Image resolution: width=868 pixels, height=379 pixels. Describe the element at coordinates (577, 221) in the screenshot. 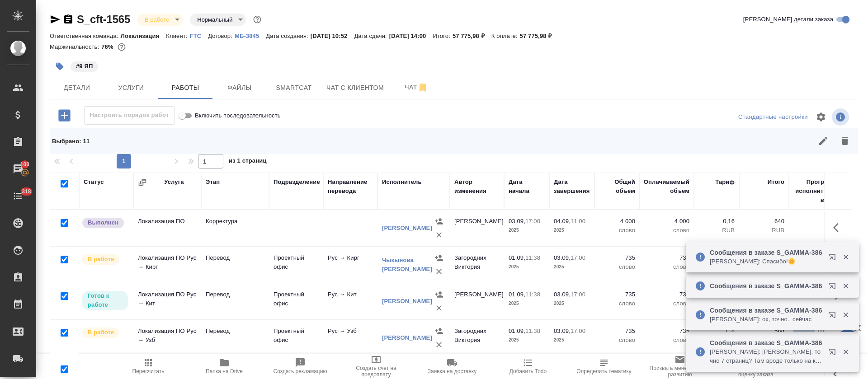

I see `p: 11:00` at that location.